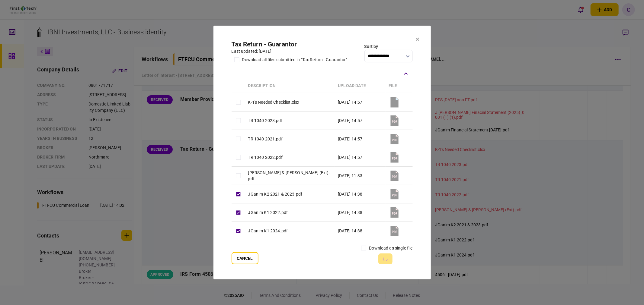 The image size is (644, 305). Describe the element at coordinates (290, 86) in the screenshot. I see `th: Description` at that location.